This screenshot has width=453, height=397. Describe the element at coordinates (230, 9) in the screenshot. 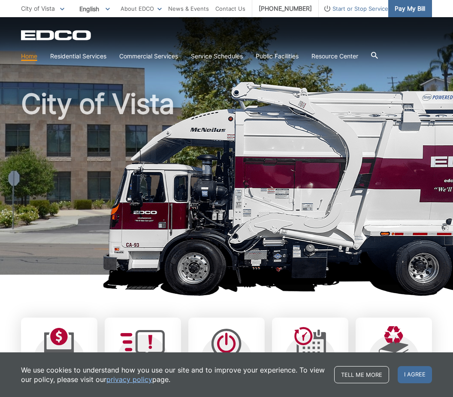

I see `a: Contact Us` at that location.